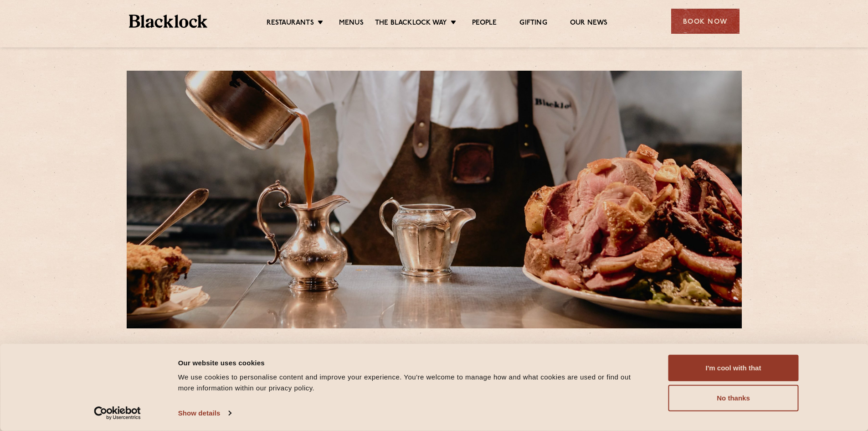 This screenshot has width=868, height=431. I want to click on a: Menus, so click(351, 23).